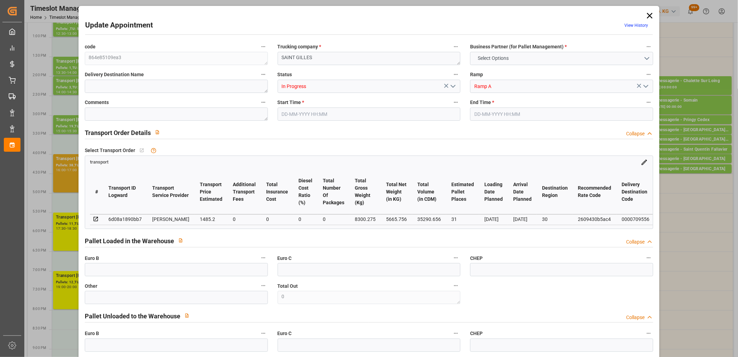  What do you see at coordinates (125, 219) in the screenshot?
I see `div: 6d08a1890bb7` at bounding box center [125, 219].